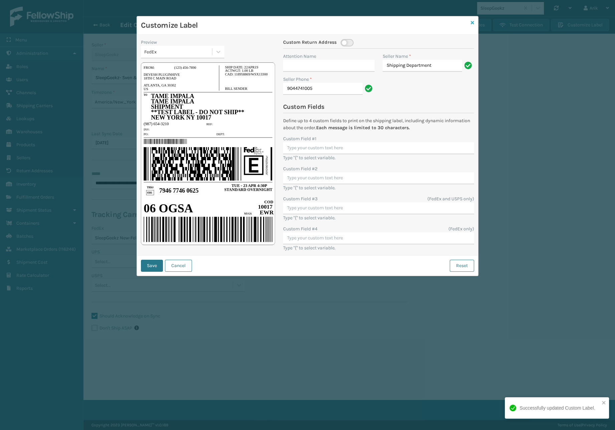 The image size is (615, 430). What do you see at coordinates (363, 128) in the screenshot?
I see `strong: Each message is limited to 30 characters.` at bounding box center [363, 128].